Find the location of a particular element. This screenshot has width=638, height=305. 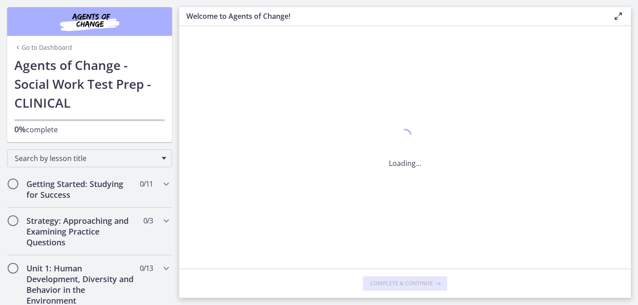

button: Complete & continue is located at coordinates (405, 283).